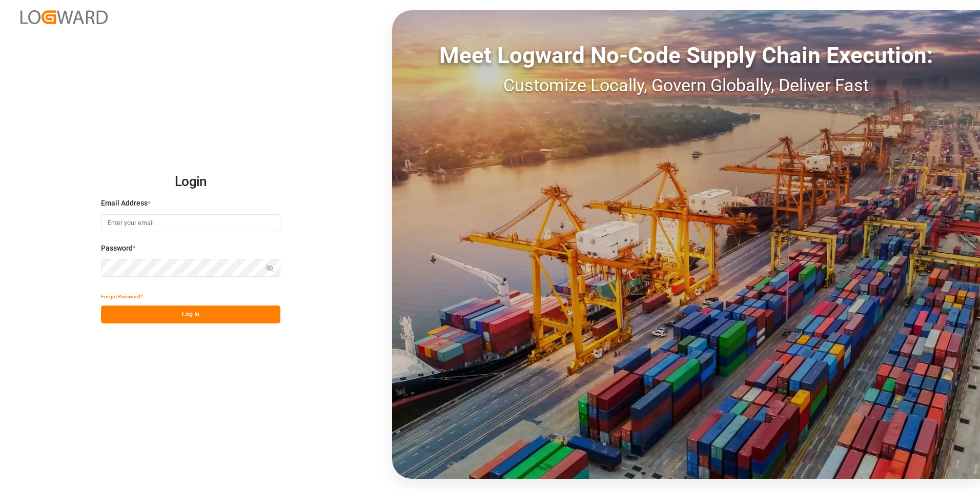 This screenshot has height=489, width=980. I want to click on img: Logward_new_orange.png, so click(64, 17).